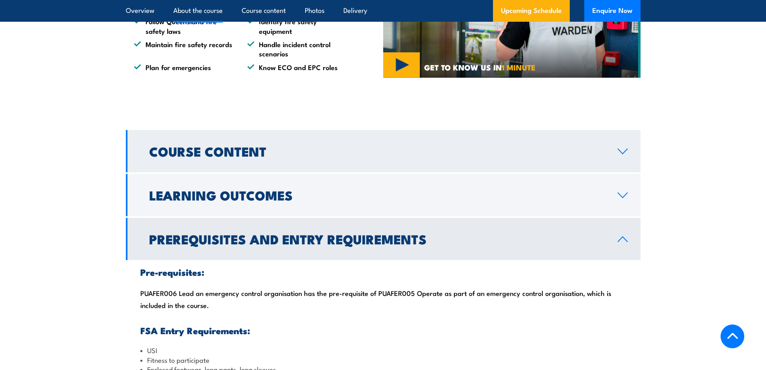 The width and height of the screenshot is (766, 370). What do you see at coordinates (377, 151) in the screenshot?
I see `h2: Course Content` at bounding box center [377, 151].